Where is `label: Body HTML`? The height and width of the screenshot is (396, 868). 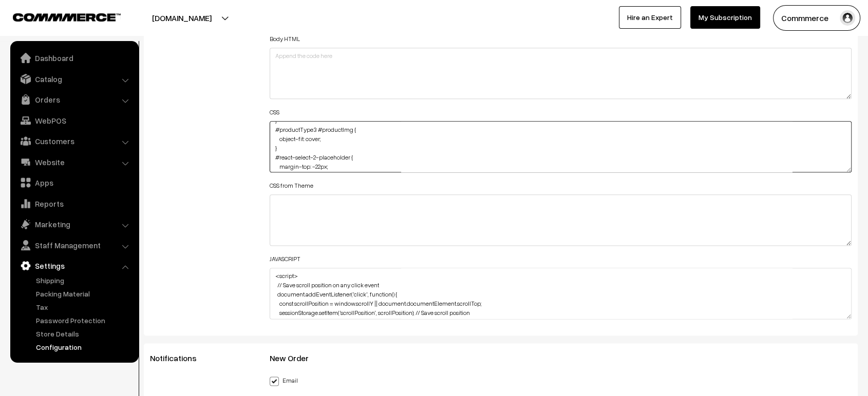 label: Body HTML is located at coordinates (285, 39).